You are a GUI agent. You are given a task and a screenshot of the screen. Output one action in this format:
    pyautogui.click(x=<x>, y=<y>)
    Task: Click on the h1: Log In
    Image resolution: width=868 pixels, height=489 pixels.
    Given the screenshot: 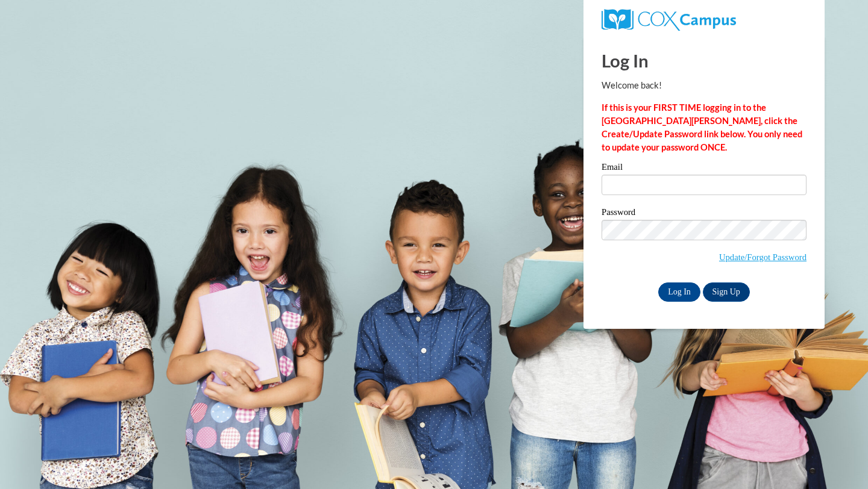 What is the action you would take?
    pyautogui.click(x=704, y=60)
    